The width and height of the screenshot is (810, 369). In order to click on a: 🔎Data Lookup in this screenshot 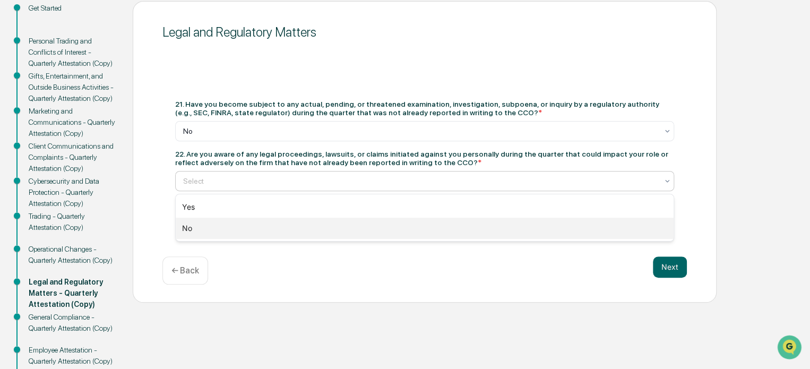, I will do `click(39, 159)`.